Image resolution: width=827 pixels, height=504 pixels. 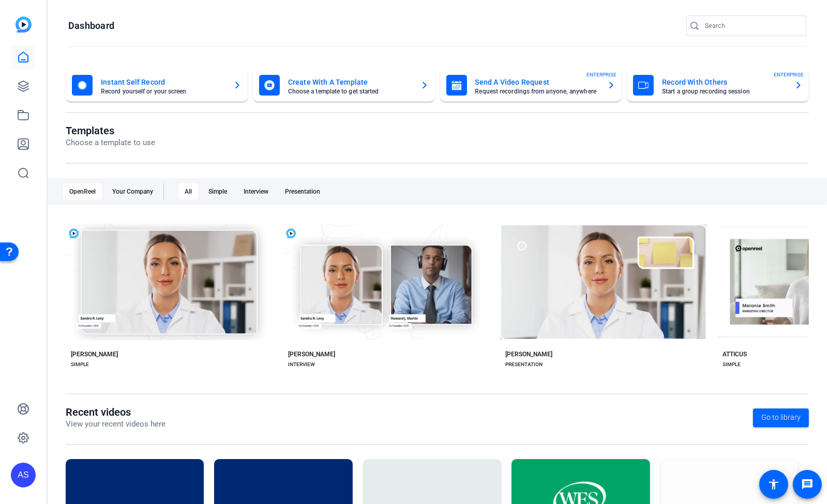 What do you see at coordinates (303, 192) in the screenshot?
I see `div: Presentation` at bounding box center [303, 192].